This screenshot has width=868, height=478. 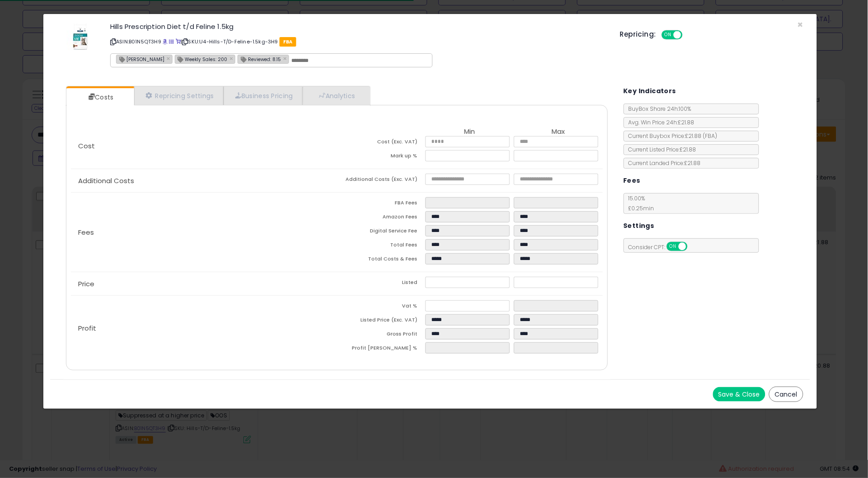 I want to click on span: £0.25 min, so click(x=639, y=208).